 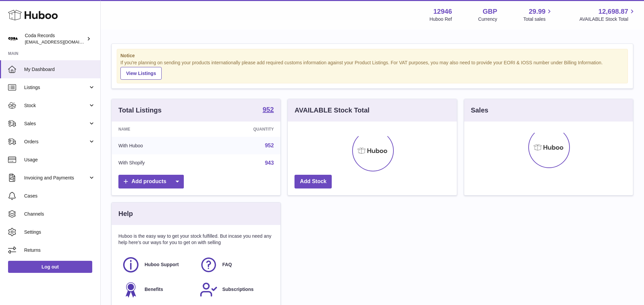 What do you see at coordinates (56, 105) in the screenshot?
I see `span: Stock` at bounding box center [56, 105].